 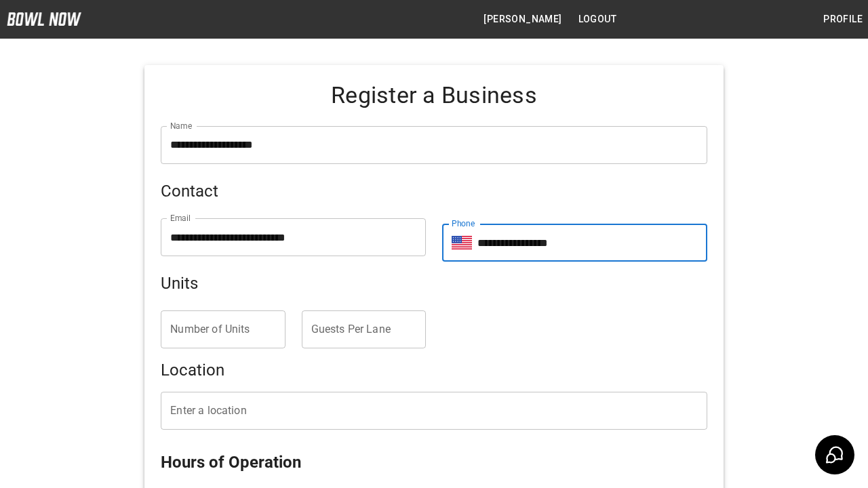 I want to click on h4: Register a Business, so click(x=434, y=96).